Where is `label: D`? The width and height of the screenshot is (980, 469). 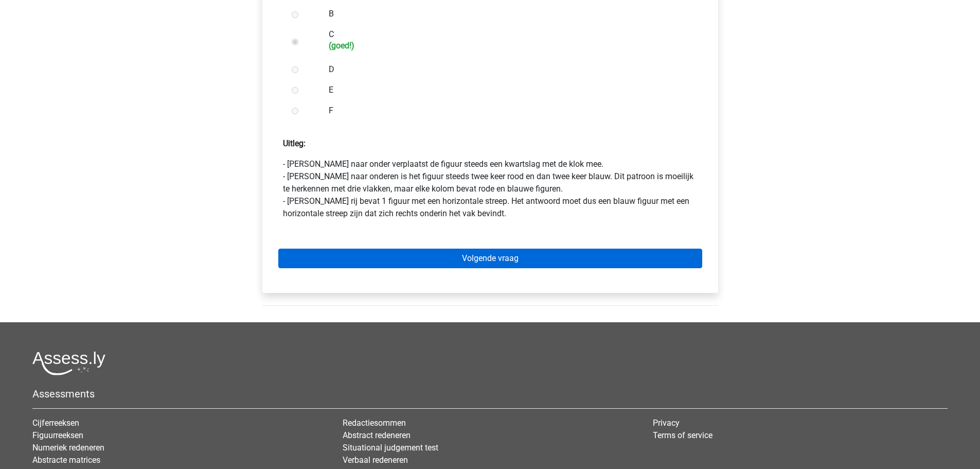
label: D is located at coordinates (507, 69).